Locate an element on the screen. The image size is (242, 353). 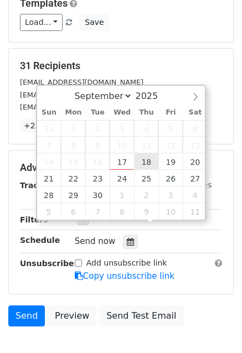
button: Save is located at coordinates (94, 22).